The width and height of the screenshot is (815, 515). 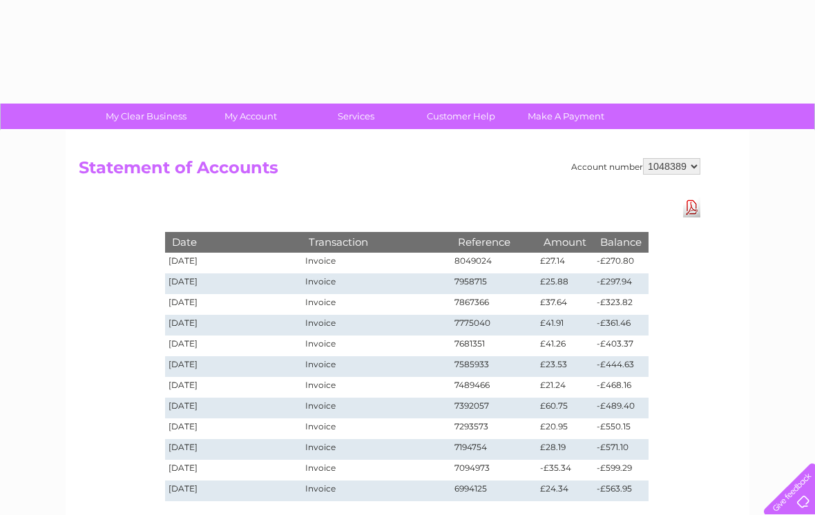 I want to click on td: £28.19, so click(x=565, y=450).